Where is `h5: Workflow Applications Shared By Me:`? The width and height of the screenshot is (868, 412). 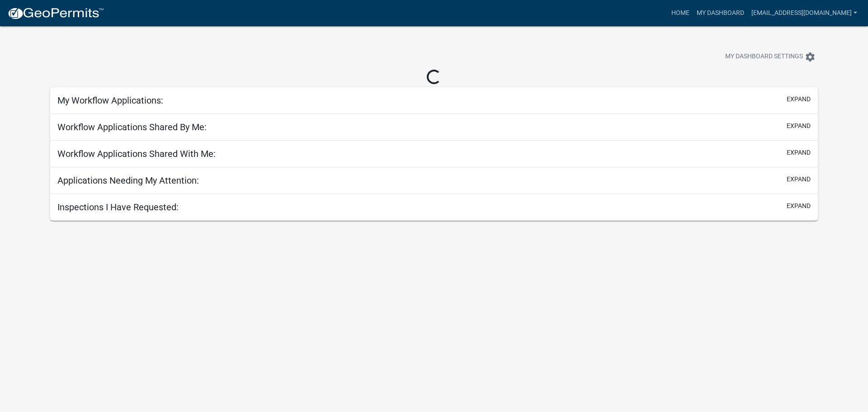
h5: Workflow Applications Shared By Me: is located at coordinates (132, 127).